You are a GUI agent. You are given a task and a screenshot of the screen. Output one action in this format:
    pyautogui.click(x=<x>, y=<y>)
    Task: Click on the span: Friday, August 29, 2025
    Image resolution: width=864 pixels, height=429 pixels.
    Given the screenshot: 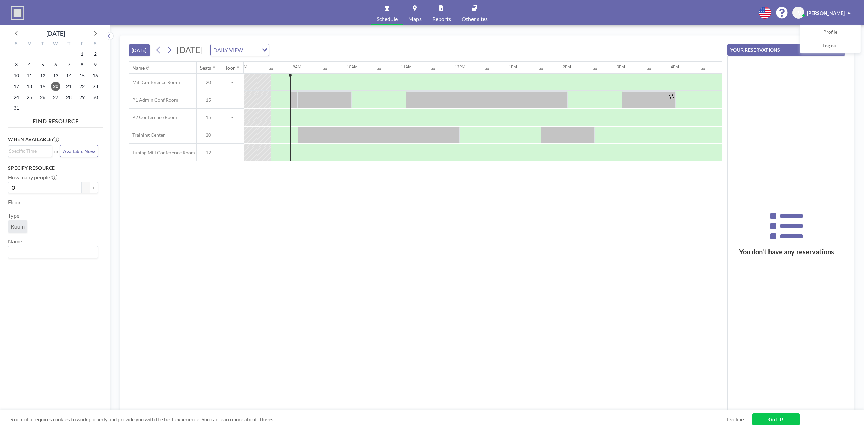 What is the action you would take?
    pyautogui.click(x=82, y=97)
    